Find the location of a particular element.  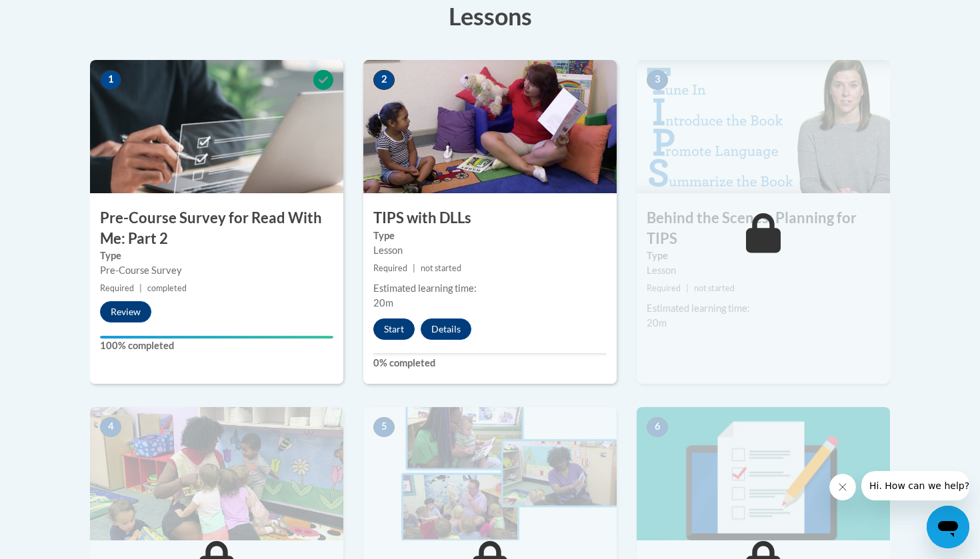

button: Review is located at coordinates (126, 312).